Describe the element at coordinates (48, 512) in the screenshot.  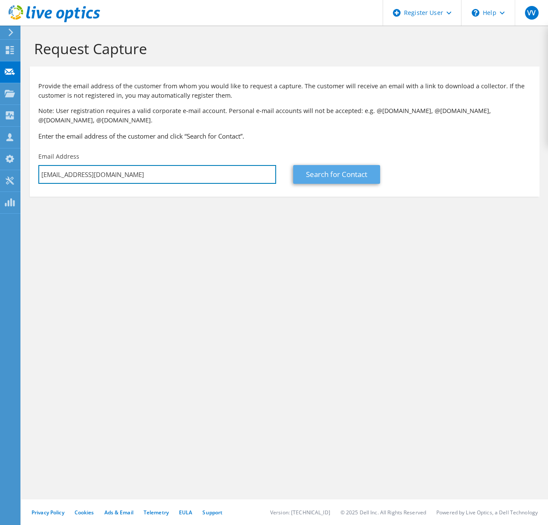
I see `a: Privacy Policy` at that location.